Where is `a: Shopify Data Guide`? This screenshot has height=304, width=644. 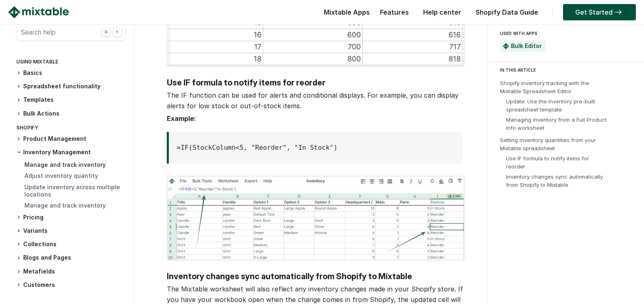
a: Shopify Data Guide is located at coordinates (507, 12).